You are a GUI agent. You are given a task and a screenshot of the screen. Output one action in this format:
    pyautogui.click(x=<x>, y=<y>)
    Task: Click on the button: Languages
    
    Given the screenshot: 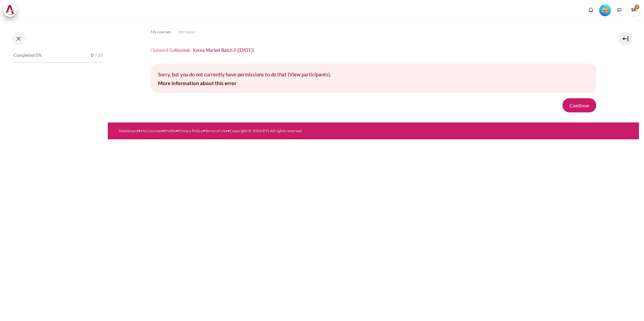 What is the action you would take?
    pyautogui.click(x=620, y=10)
    